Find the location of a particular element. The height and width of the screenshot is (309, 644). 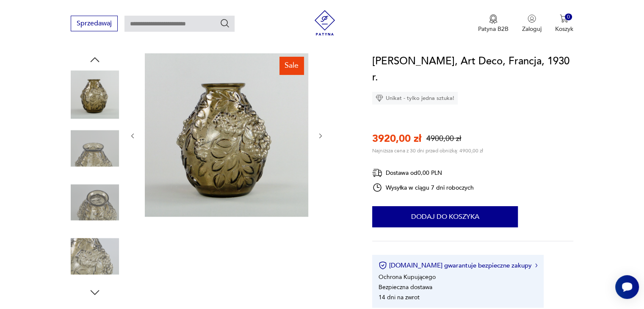

p: 4900,00 zł is located at coordinates (444, 138).